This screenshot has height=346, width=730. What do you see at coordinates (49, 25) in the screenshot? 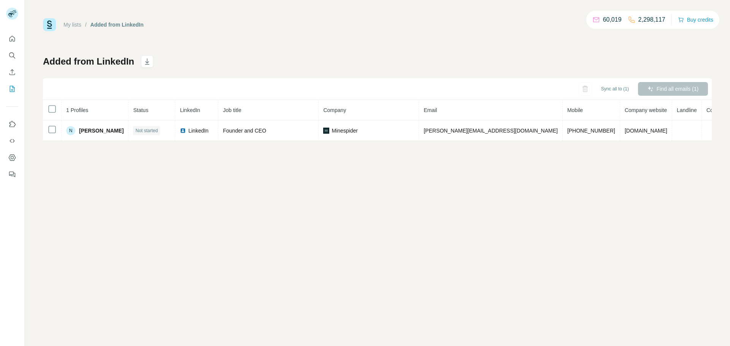
I see `img: Surfe Logo` at bounding box center [49, 25].